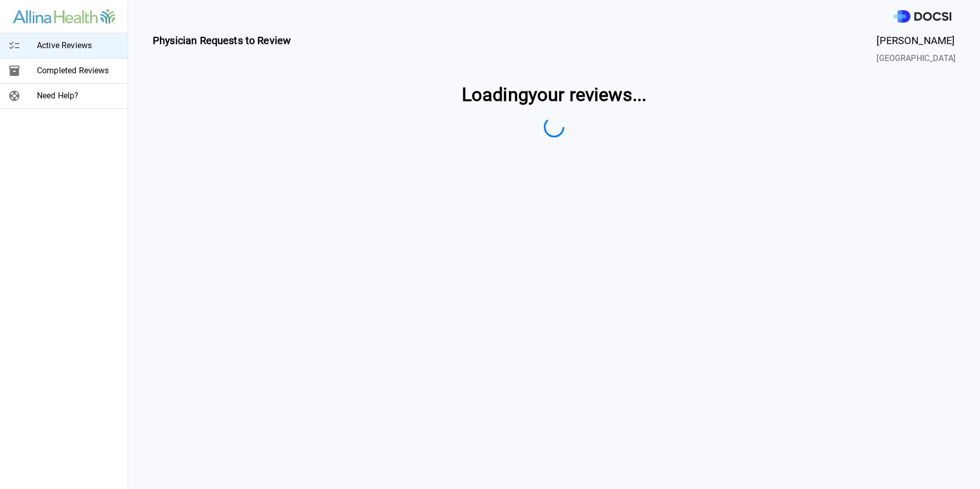 This screenshot has width=980, height=489. What do you see at coordinates (78, 46) in the screenshot?
I see `span: Active Reviews` at bounding box center [78, 46].